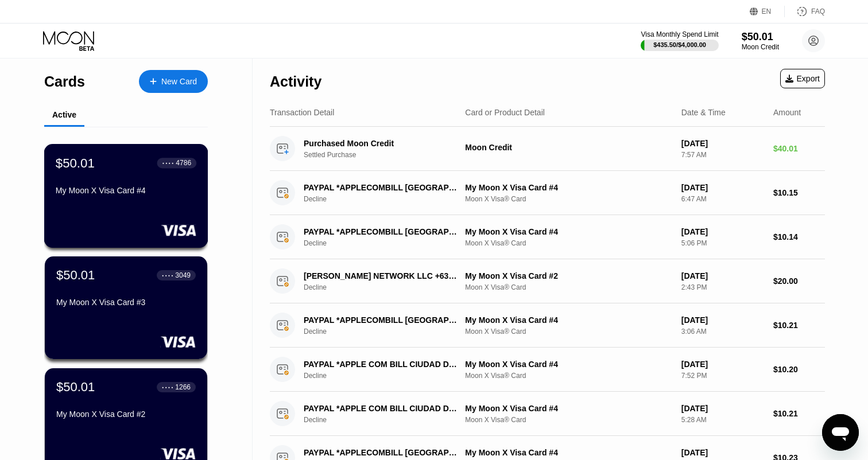 This screenshot has height=460, width=868. I want to click on div: Date & Time, so click(703, 113).